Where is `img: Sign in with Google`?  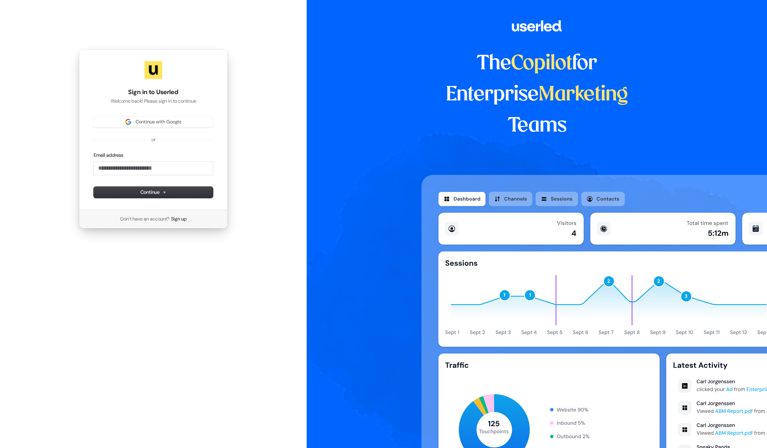 img: Sign in with Google is located at coordinates (128, 122).